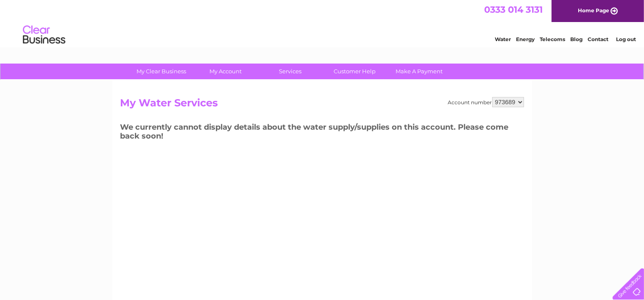 This screenshot has height=300, width=644. What do you see at coordinates (354, 71) in the screenshot?
I see `a: Customer Help` at bounding box center [354, 71].